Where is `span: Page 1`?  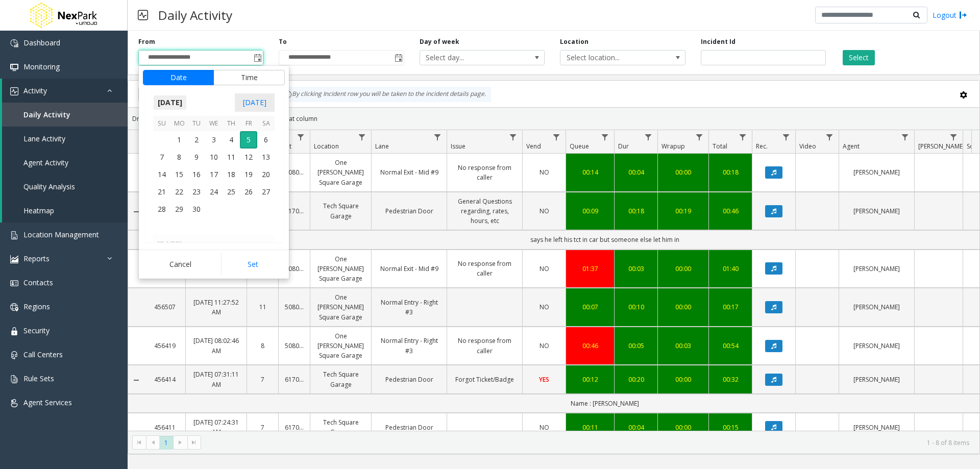
span: Page 1 is located at coordinates (166, 443).